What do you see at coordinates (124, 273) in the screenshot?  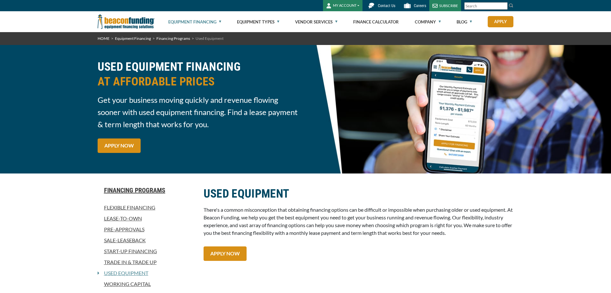 I see `a: Used Equipment` at bounding box center [124, 273].